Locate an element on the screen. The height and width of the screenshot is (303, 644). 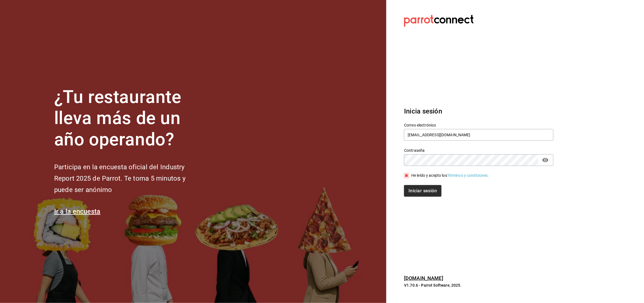
label: Contraseña is located at coordinates (479, 150).